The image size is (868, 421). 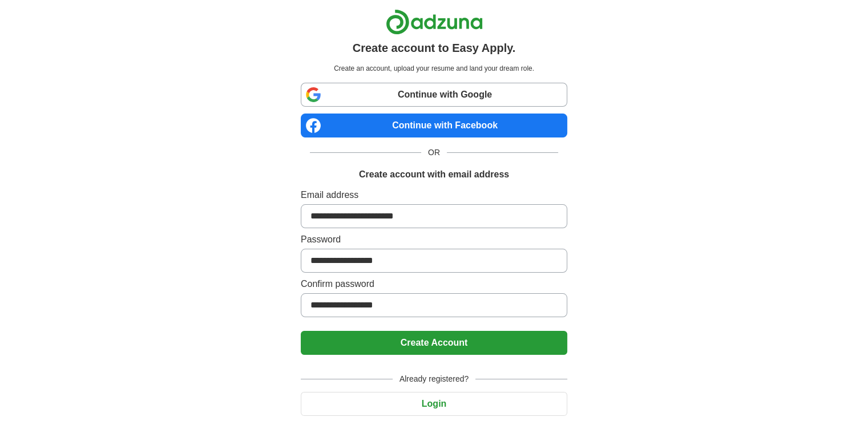 I want to click on button: Login, so click(x=434, y=404).